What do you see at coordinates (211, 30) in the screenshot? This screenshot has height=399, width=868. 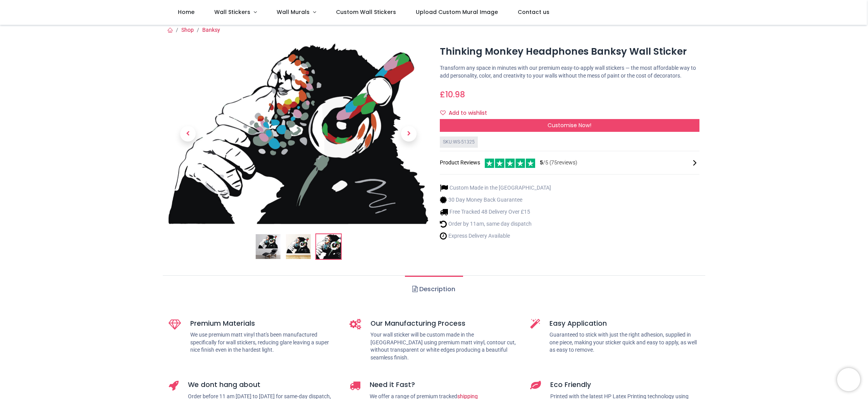 I see `a: Banksy` at bounding box center [211, 30].